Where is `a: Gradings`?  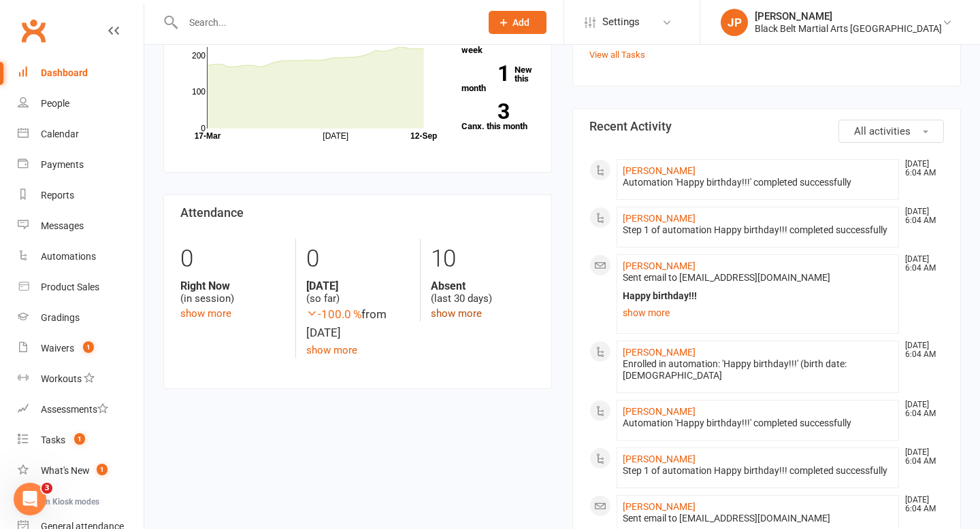 a: Gradings is located at coordinates (80, 318).